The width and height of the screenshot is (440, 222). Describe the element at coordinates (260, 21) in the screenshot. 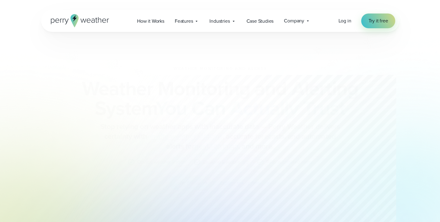

I see `span: Case Studies` at that location.